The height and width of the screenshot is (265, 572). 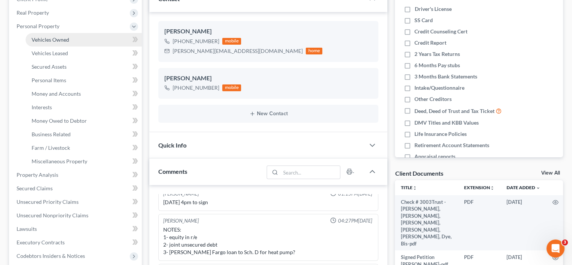 I want to click on span: Real Property, so click(x=33, y=12).